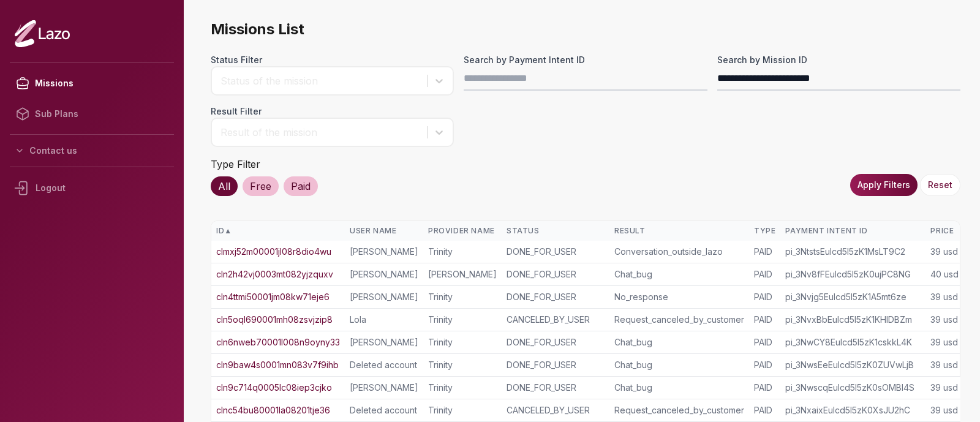  I want to click on label: Search by Payment Intent ID, so click(585, 60).